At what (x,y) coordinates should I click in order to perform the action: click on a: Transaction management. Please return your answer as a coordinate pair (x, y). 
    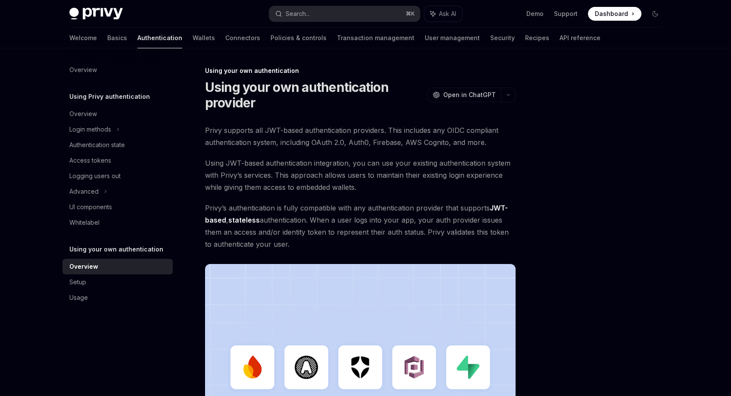
    Looking at the image, I should click on (376, 38).